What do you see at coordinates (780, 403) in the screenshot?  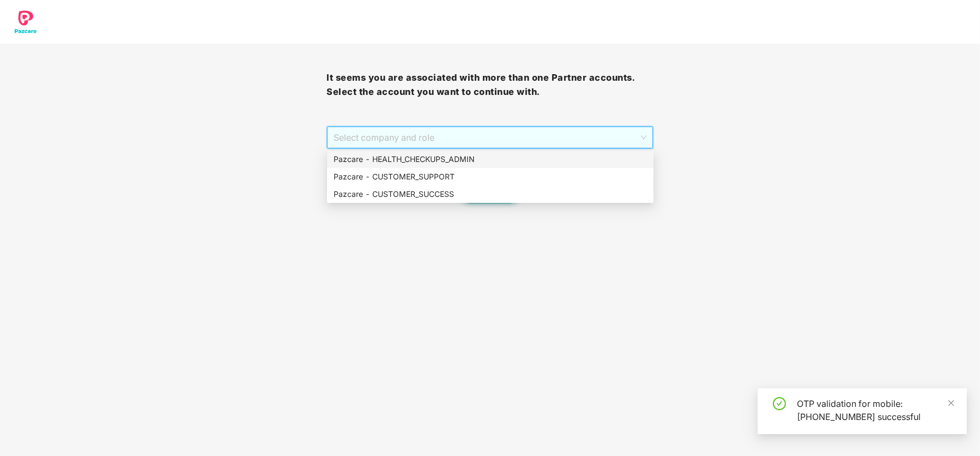 I see `span: check-circle` at bounding box center [780, 403].